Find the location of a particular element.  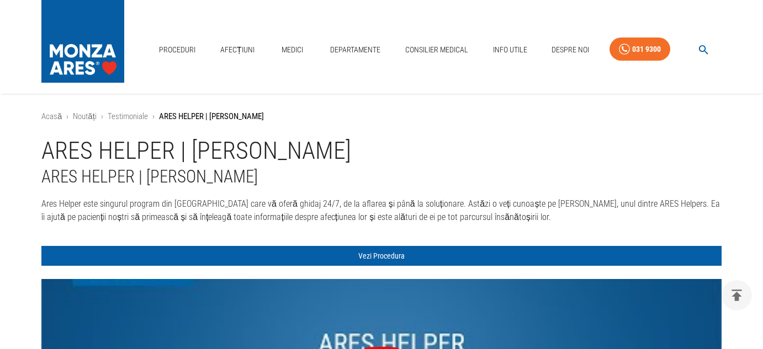

a: Acasă is located at coordinates (51, 116).